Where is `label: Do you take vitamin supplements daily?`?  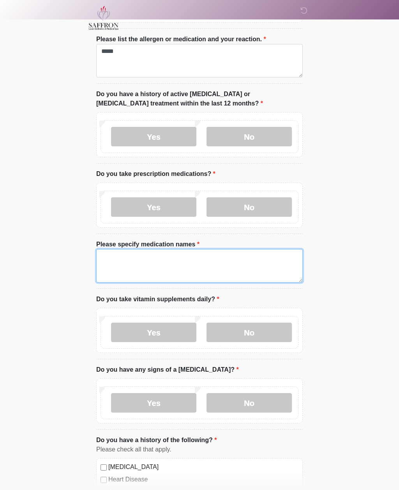
label: Do you take vitamin supplements daily? is located at coordinates (158, 300).